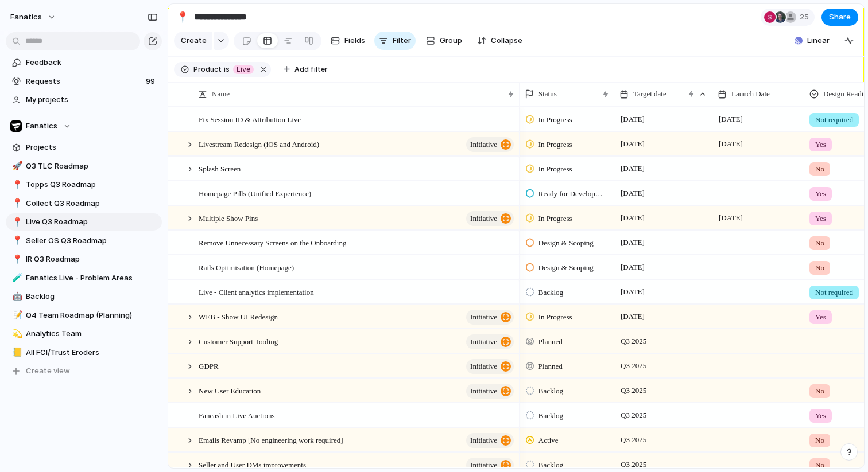 This screenshot has height=472, width=868. What do you see at coordinates (238, 317) in the screenshot?
I see `span: WEB - Show UI Redesign` at bounding box center [238, 317].